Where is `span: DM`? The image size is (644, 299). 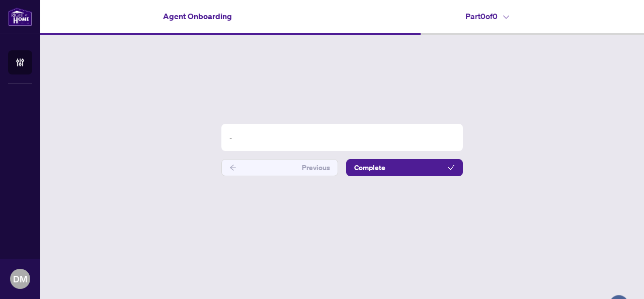
span: DM is located at coordinates (20, 279).